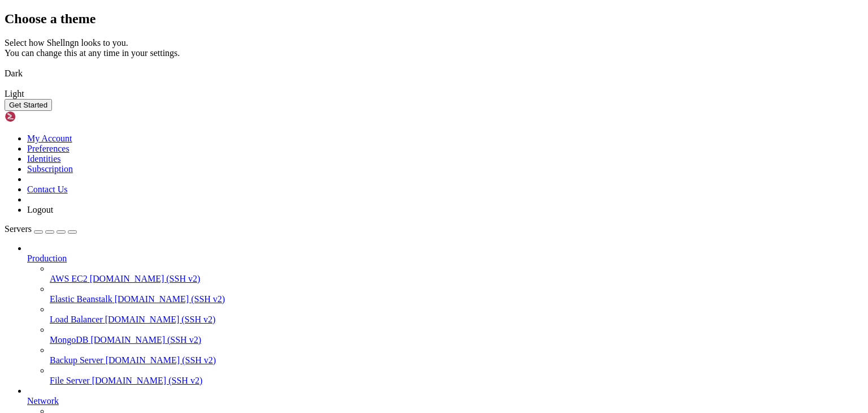 This screenshot has height=413, width=868. What do you see at coordinates (434, 19) in the screenshot?
I see `h2: Choose a theme` at bounding box center [434, 19].